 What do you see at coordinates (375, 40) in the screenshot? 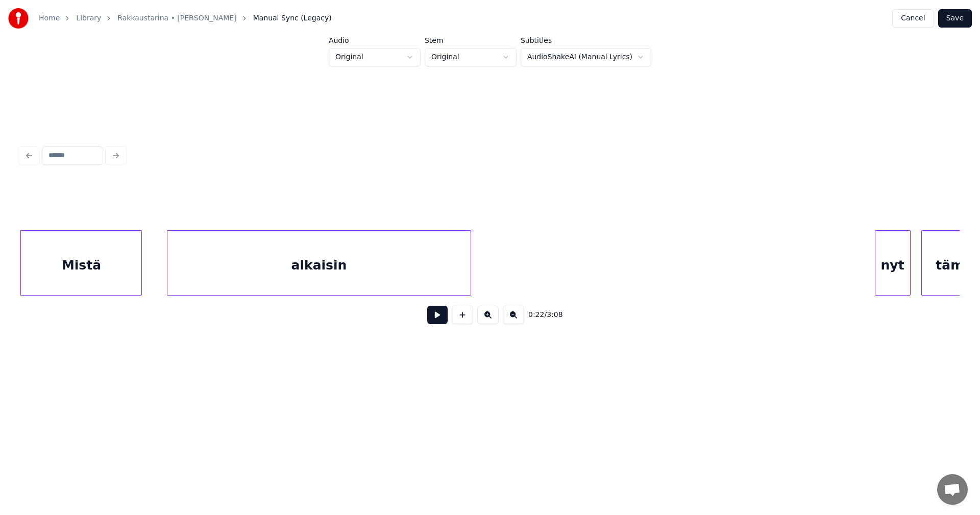
I see `label: Audio` at bounding box center [375, 40].